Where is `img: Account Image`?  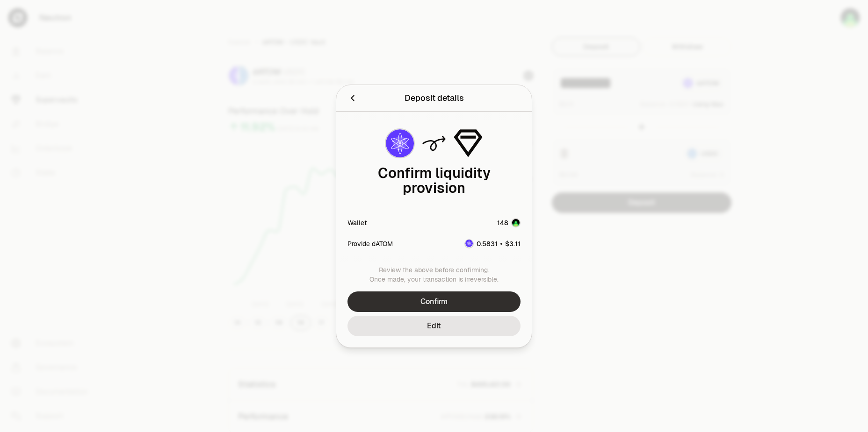 img: Account Image is located at coordinates (516, 223).